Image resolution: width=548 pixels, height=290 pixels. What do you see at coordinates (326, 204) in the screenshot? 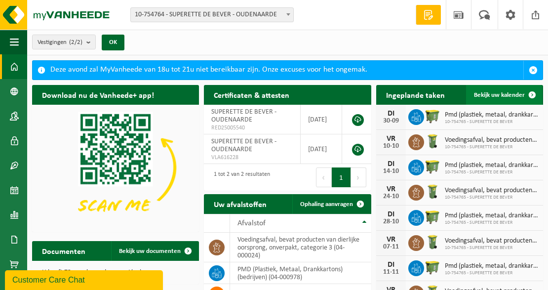
I see `span: Ophaling aanvragen` at bounding box center [326, 204].